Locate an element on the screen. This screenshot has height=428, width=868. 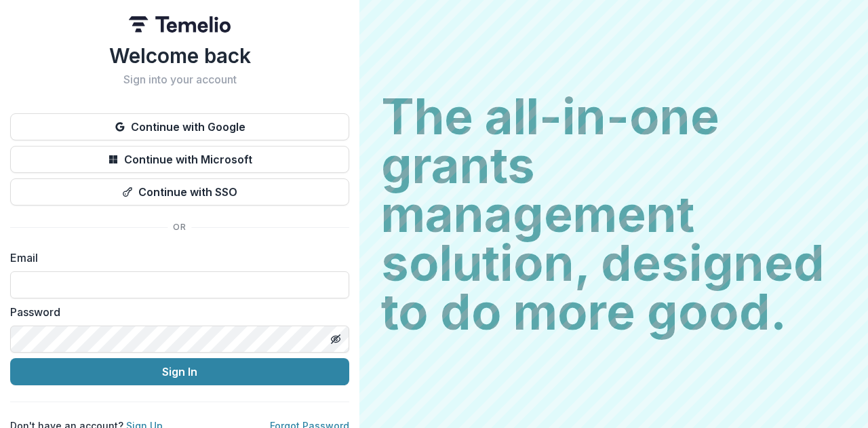
button: Toggle password visibility is located at coordinates (336, 339).